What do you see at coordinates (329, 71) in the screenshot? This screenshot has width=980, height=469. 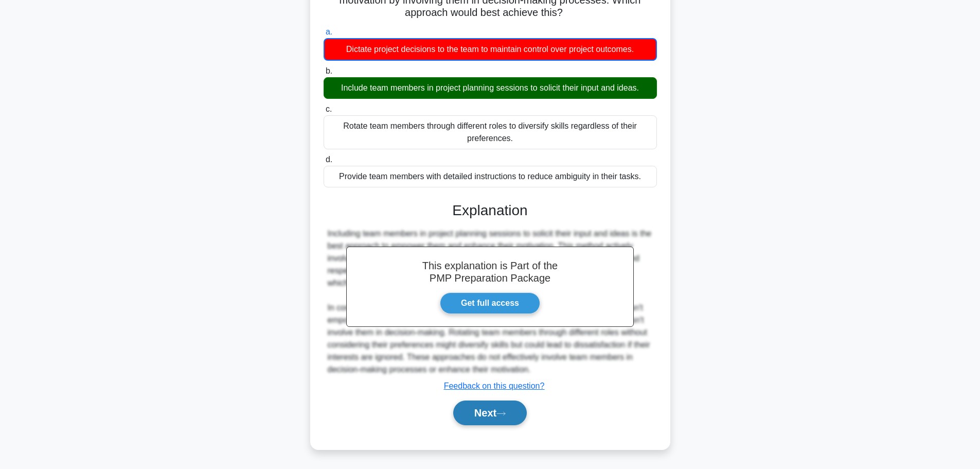 I see `span: b.` at bounding box center [329, 71].